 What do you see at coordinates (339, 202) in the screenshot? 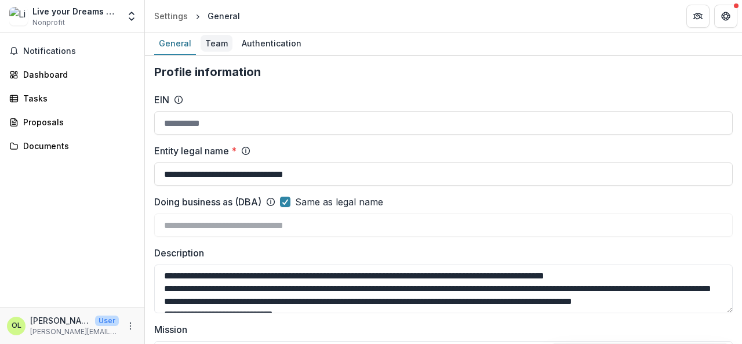
I see `span: Same as legal name` at bounding box center [339, 202].